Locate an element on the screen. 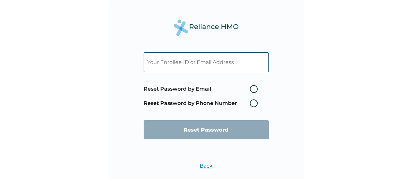  a: Back is located at coordinates (206, 166).